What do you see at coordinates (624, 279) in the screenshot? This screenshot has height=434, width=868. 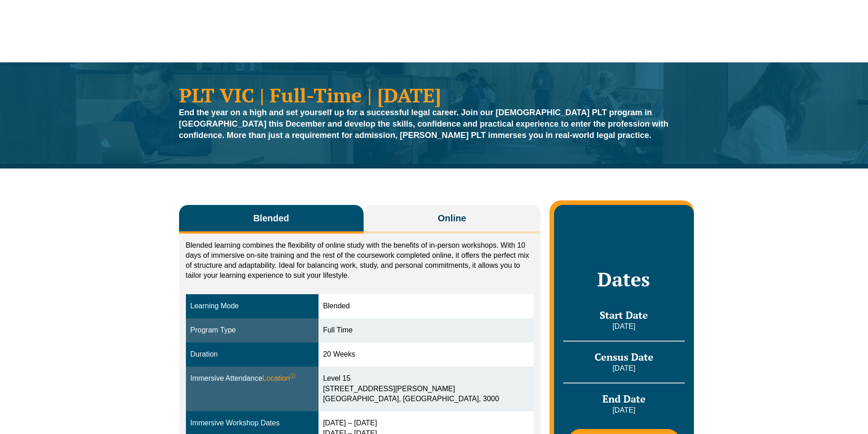 I see `h2: Dates` at bounding box center [624, 279].